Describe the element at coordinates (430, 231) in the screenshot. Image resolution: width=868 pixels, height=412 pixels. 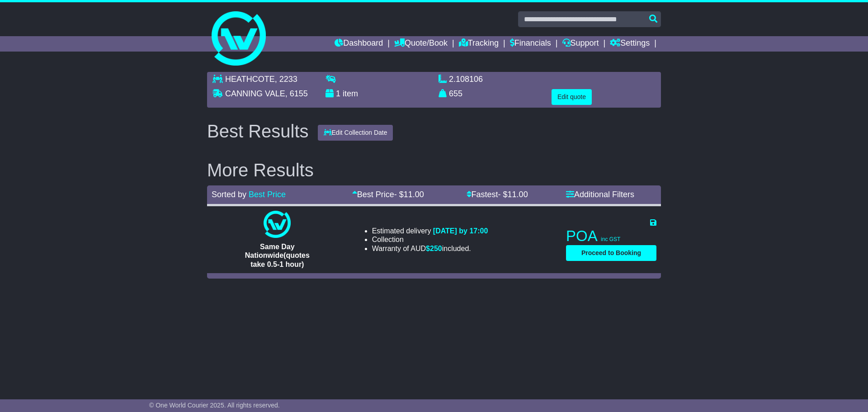
I see `li: Estimated delivery` at that location.